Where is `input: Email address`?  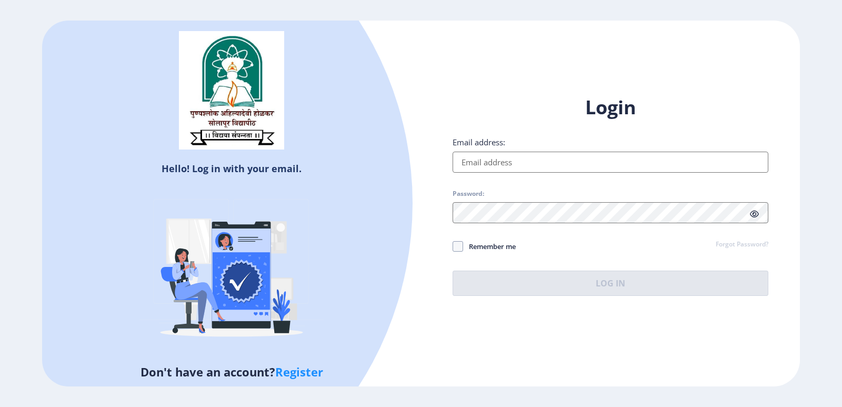
input: Email address is located at coordinates (610, 162).